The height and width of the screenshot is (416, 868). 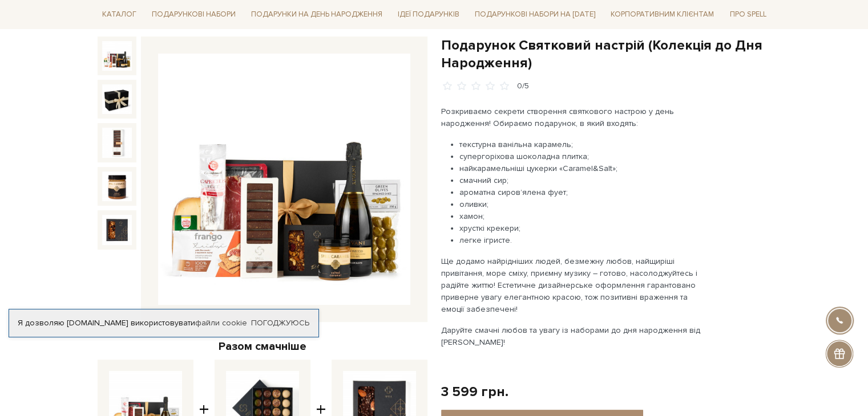 I want to click on a: Корпоративним клієнтам, so click(x=662, y=14).